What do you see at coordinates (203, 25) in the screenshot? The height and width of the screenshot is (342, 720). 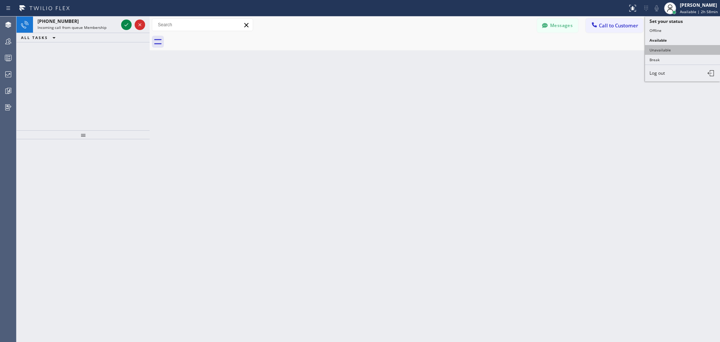 I see `input: Search` at bounding box center [203, 25].